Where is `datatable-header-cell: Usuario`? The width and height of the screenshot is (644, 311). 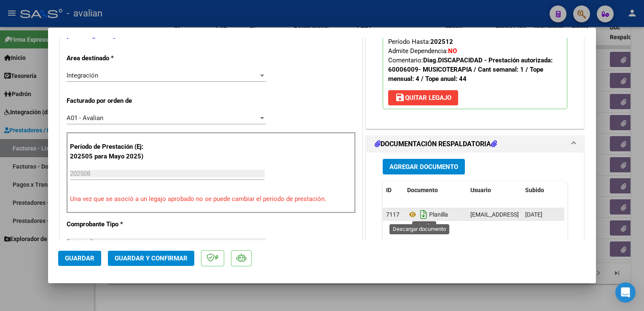
datatable-header-cell: Usuario is located at coordinates (494, 190).